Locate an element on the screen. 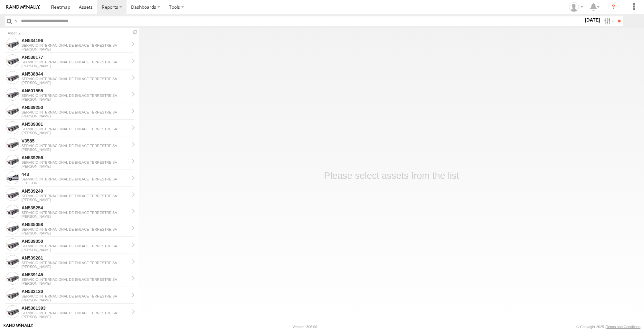 The width and height of the screenshot is (644, 330). div: AN539145 - View Asset History is located at coordinates (76, 275).